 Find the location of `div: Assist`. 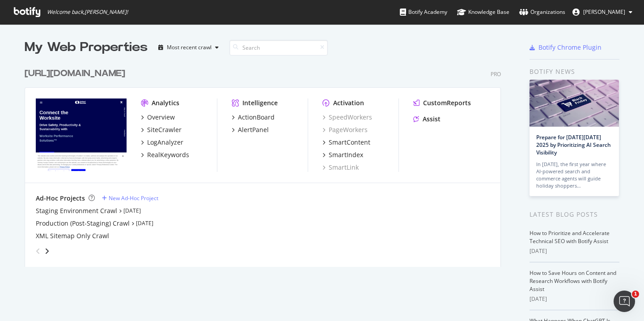

div: Assist is located at coordinates (432, 119).